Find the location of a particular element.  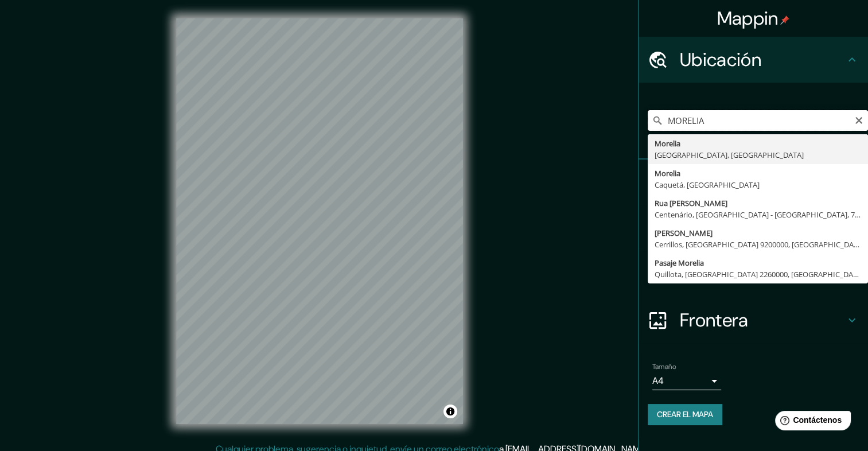

button: Claro is located at coordinates (858, 119).